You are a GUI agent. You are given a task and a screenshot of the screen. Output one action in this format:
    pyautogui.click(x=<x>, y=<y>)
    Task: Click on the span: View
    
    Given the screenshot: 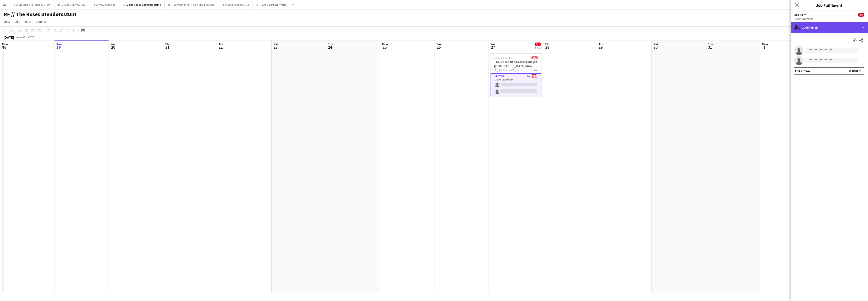 What is the action you would take?
    pyautogui.click(x=7, y=22)
    